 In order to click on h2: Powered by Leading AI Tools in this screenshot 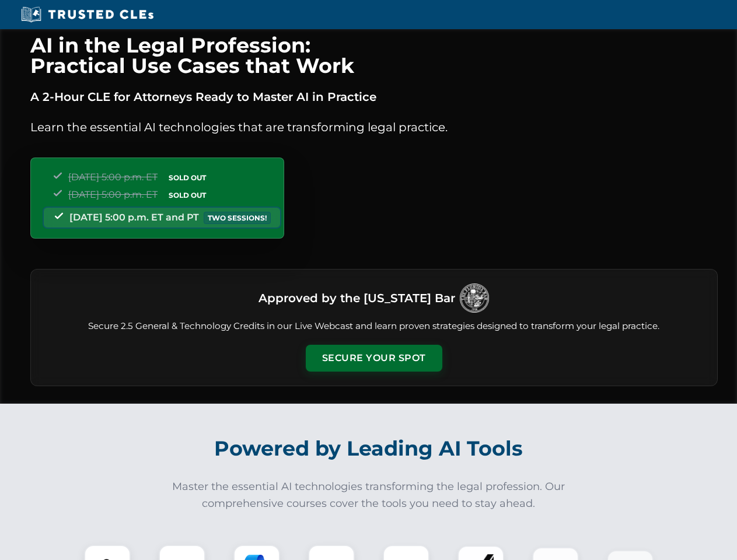, I will do `click(368, 448)`.